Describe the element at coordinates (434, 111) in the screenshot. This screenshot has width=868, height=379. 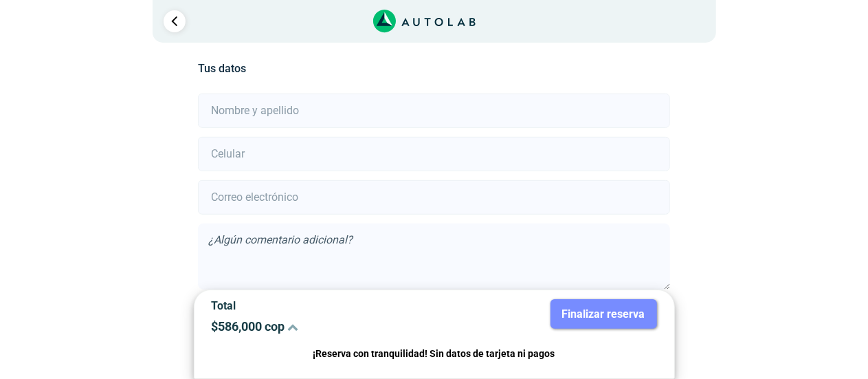
I see `input: Nombre y apellido` at that location.